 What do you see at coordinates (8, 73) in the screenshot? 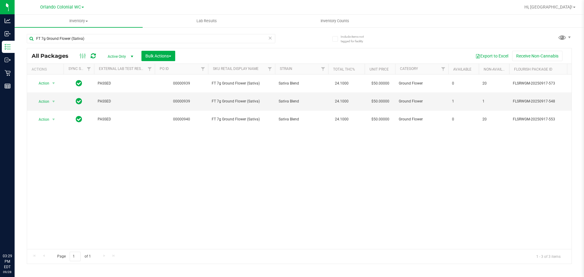
I see `inline-svg: Retail` at bounding box center [8, 73].